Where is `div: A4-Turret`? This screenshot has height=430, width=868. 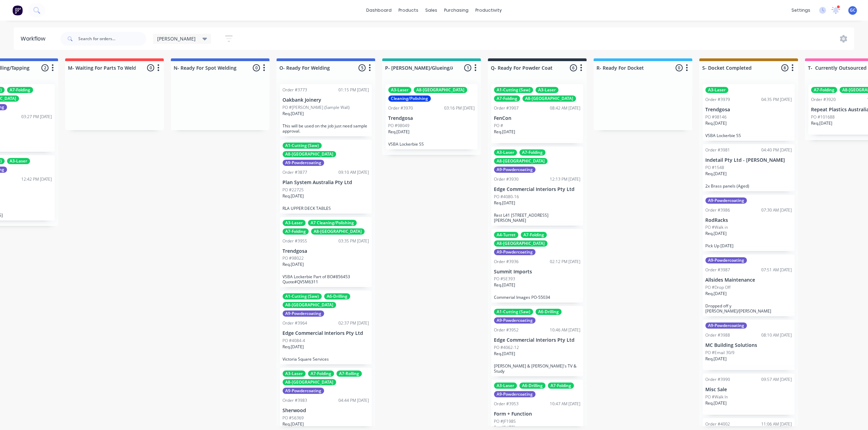 div: A4-Turret is located at coordinates (506, 235).